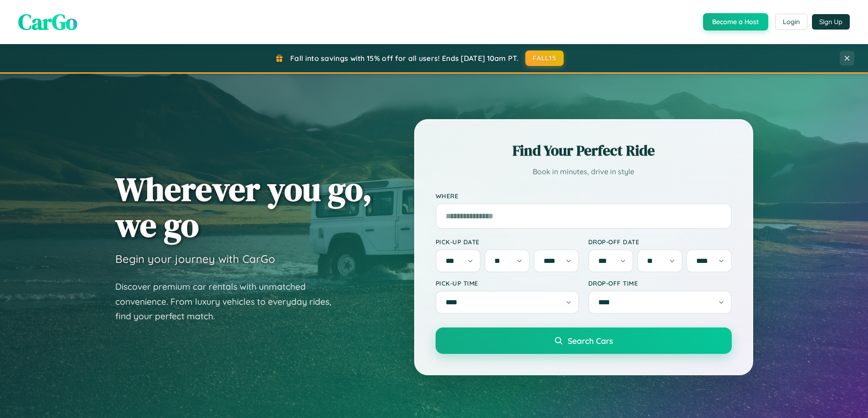  I want to click on p: Book in minutes, drive in style, so click(583, 171).